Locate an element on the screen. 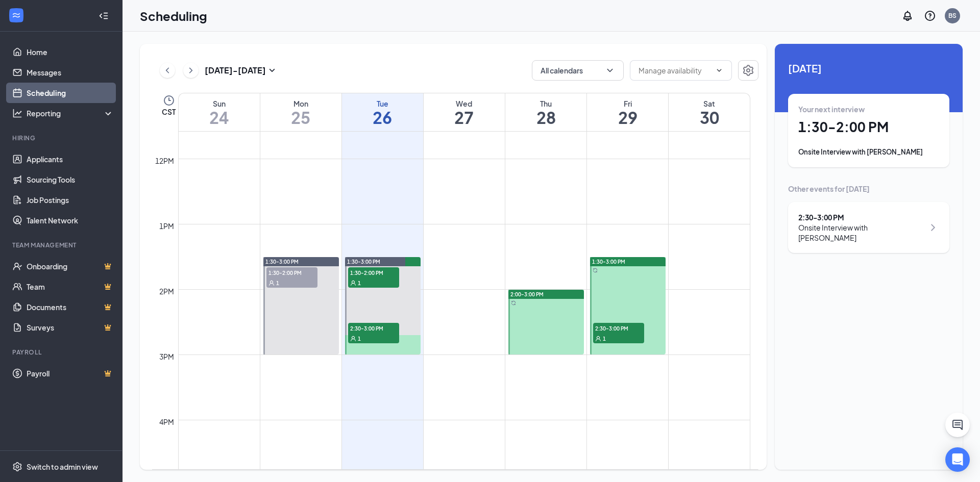  div: Reporting is located at coordinates (70, 113).